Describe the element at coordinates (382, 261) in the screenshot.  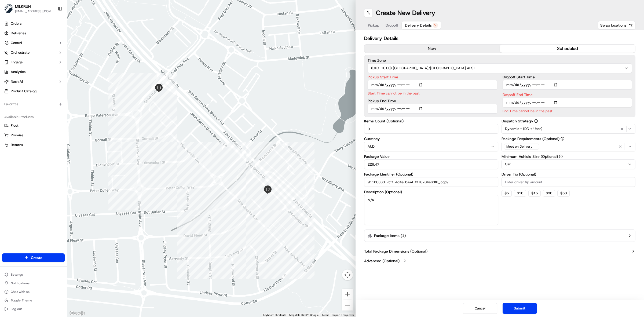
I see `label: Advanced (Optional)` at that location.